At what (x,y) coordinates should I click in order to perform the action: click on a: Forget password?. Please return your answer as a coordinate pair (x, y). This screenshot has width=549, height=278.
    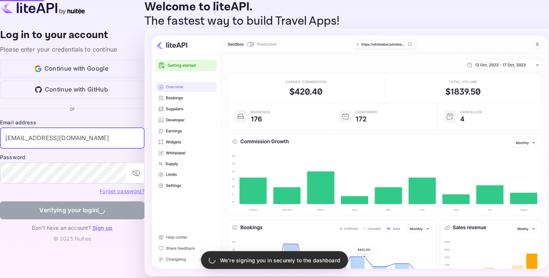
    Looking at the image, I should click on (122, 191).